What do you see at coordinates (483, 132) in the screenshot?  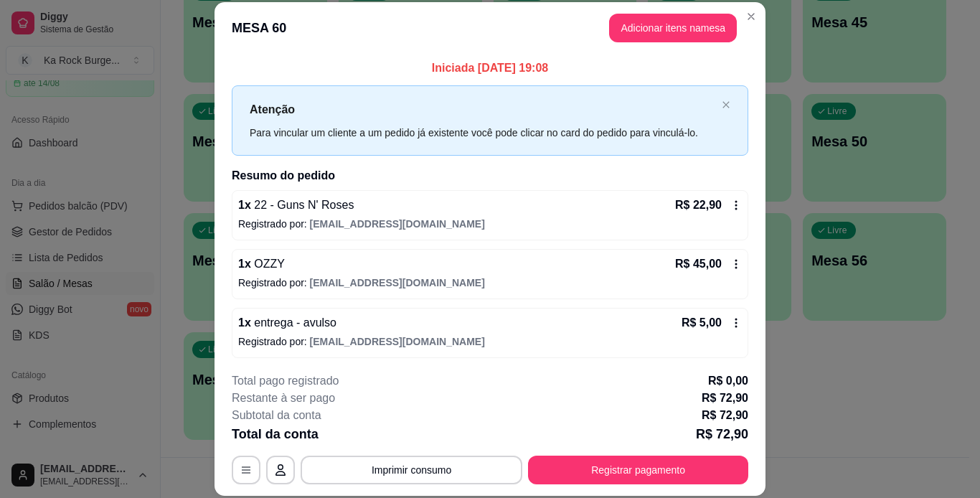 I see `div: Para vincular um cliente a um pedido já existente você pode clicar no card do pedido para vinculá...` at bounding box center [483, 132].